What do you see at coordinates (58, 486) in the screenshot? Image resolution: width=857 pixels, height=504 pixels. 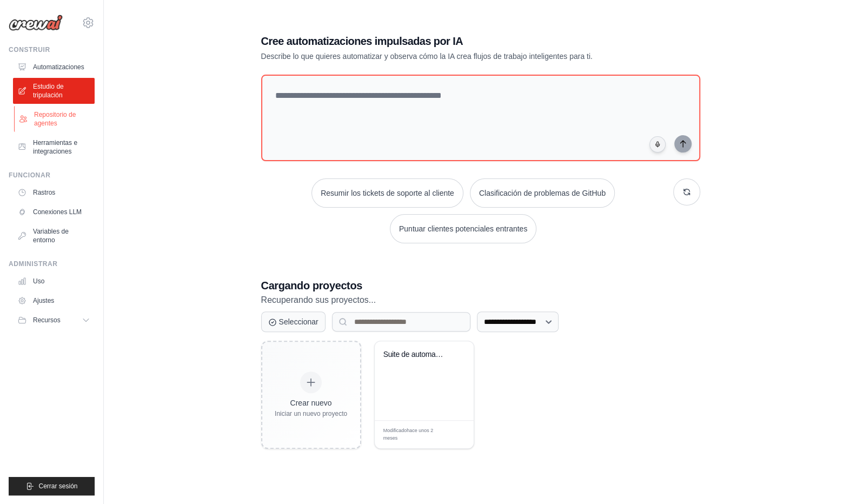 I see `font: Cerrar sesión` at bounding box center [58, 486].